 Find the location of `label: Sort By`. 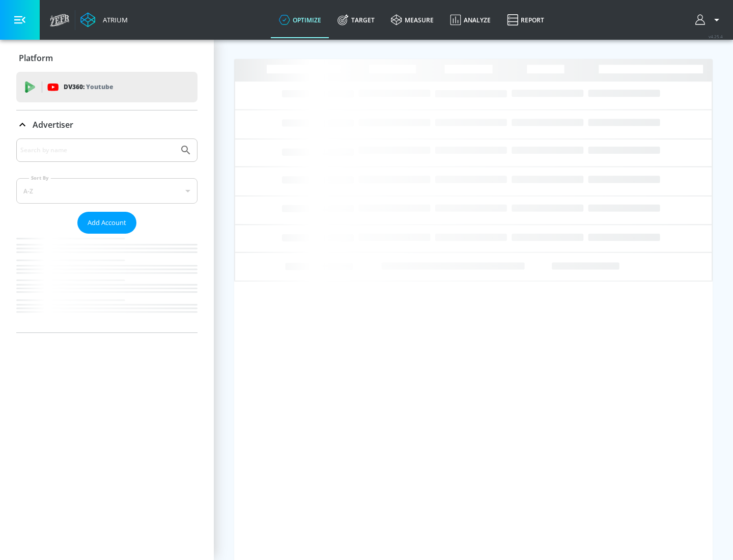

label: Sort By is located at coordinates (39, 178).